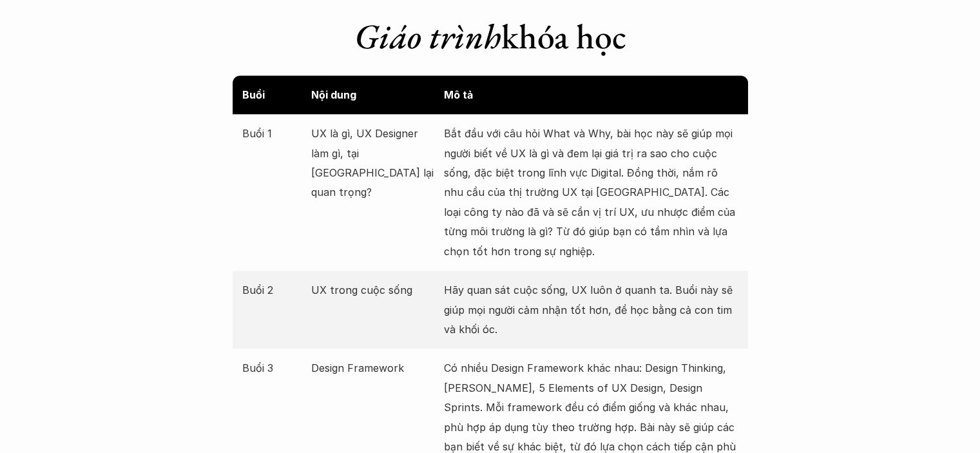  What do you see at coordinates (334, 95) in the screenshot?
I see `strong: Nội dung` at bounding box center [334, 95].